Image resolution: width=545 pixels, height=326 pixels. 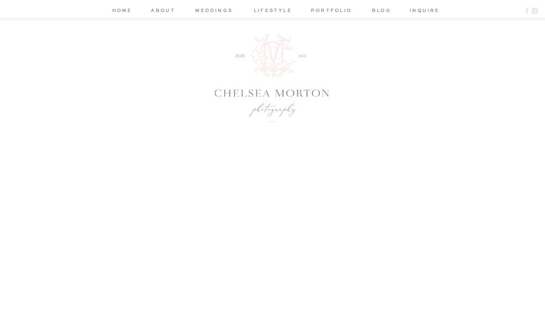 I want to click on nav: weddings, so click(x=213, y=11).